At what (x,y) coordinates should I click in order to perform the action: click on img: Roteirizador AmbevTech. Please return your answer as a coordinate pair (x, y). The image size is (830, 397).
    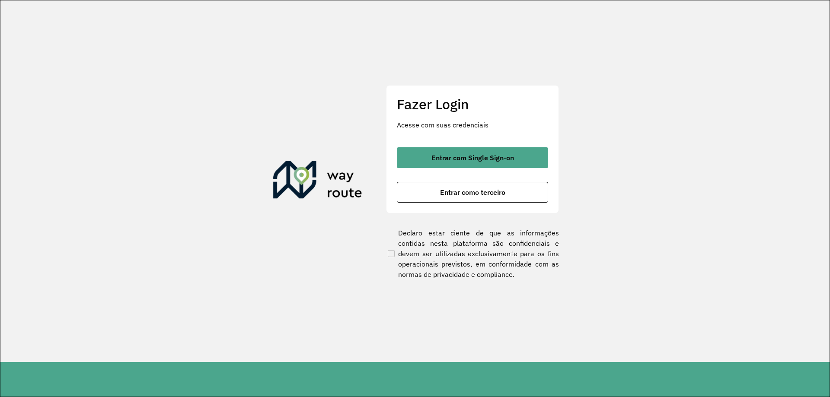
    Looking at the image, I should click on (318, 182).